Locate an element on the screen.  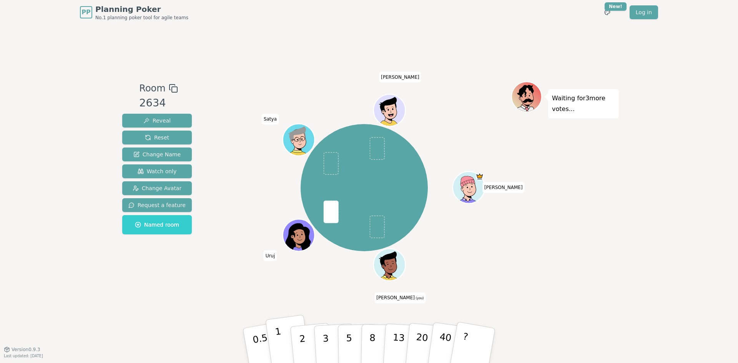
span: Named room is located at coordinates (157, 225).